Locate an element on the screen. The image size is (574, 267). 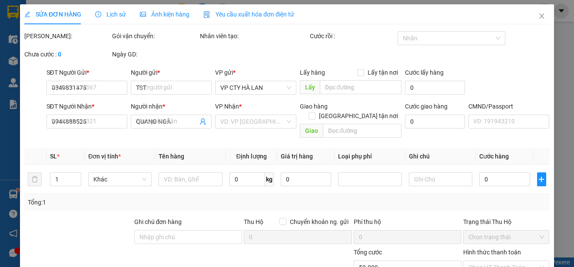
input: VD: Bàn, Ghế is located at coordinates (191, 179).